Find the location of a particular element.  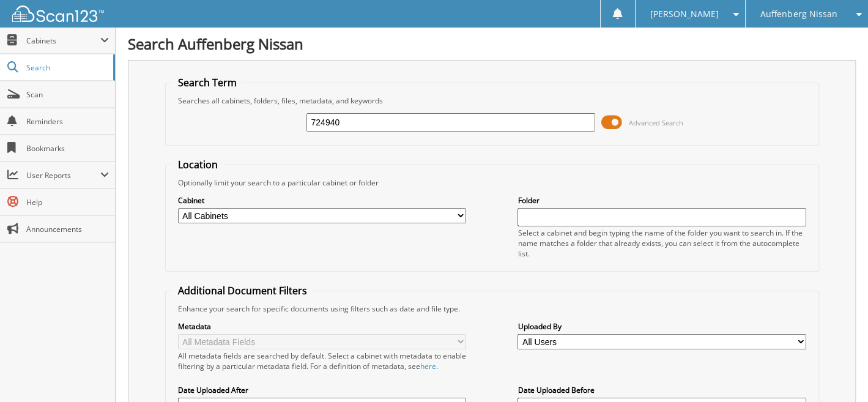

span: Bookmarks is located at coordinates (67, 148).